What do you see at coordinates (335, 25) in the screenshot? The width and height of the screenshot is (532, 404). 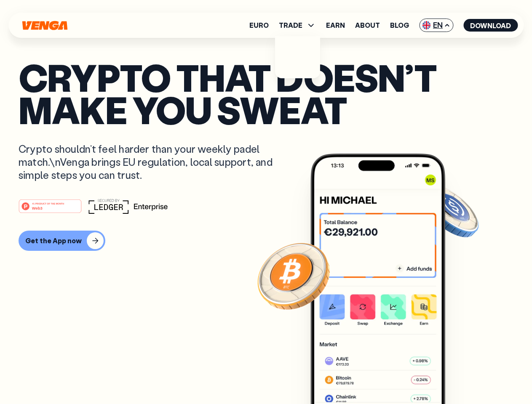 I see `a: Earn` at bounding box center [335, 25].